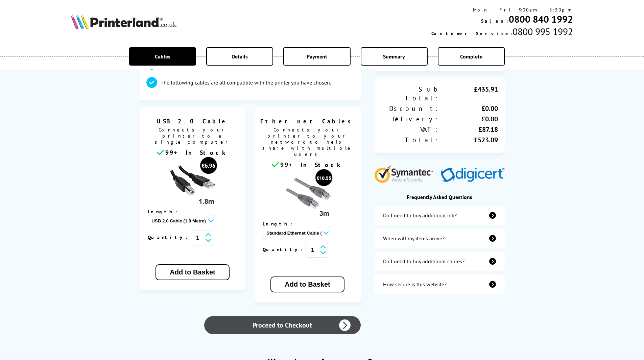  Describe the element at coordinates (471, 56) in the screenshot. I see `span: Complete` at that location.